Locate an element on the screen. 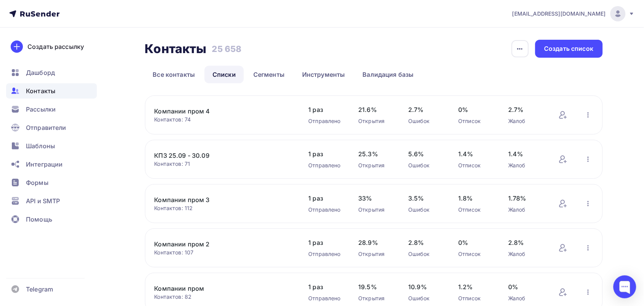  a: Все контакты is located at coordinates (173, 75).